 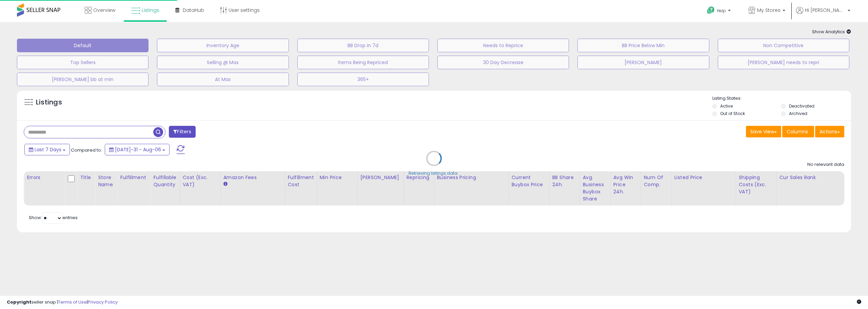 I want to click on span: Help, so click(x=721, y=11).